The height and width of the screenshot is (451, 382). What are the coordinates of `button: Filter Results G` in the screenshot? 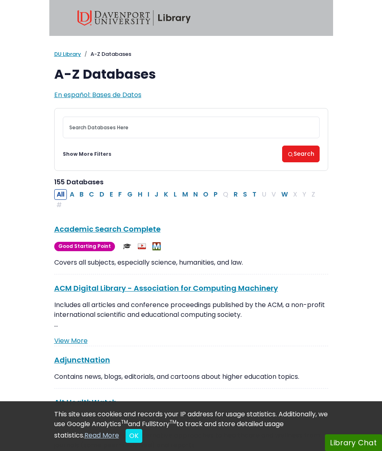 It's located at (130, 194).